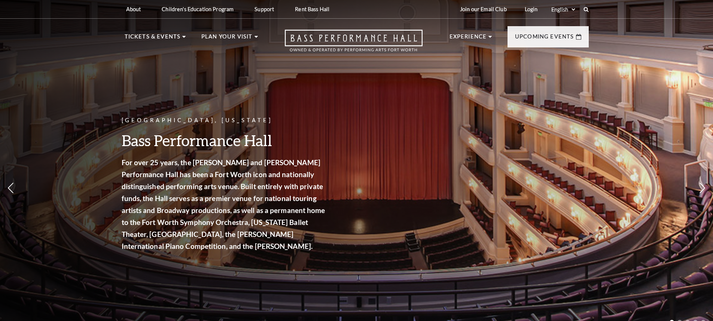  Describe the element at coordinates (563, 9) in the screenshot. I see `select: Select:` at that location.